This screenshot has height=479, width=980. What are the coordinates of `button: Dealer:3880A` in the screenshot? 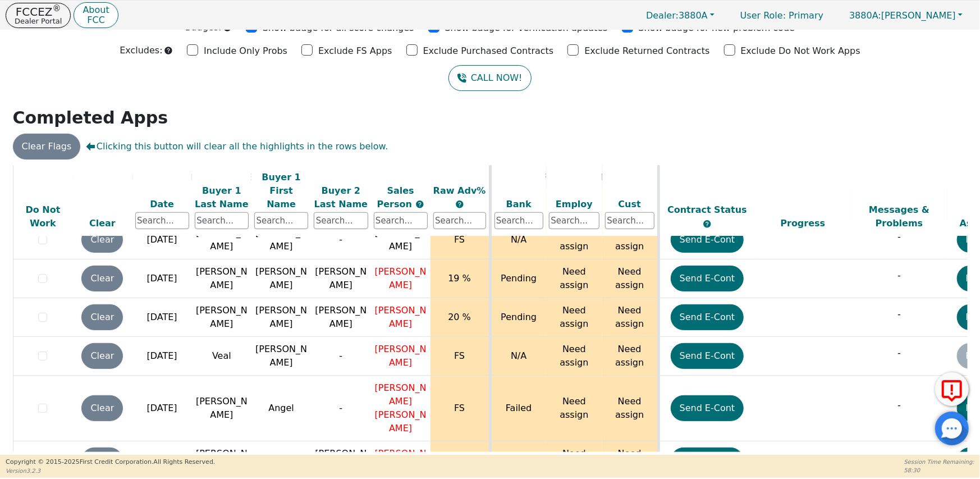 It's located at (681, 15).